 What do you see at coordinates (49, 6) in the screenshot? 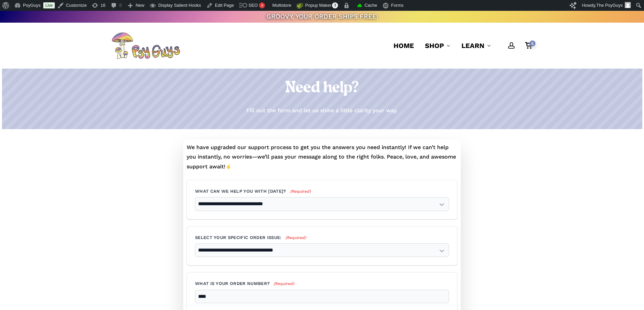
I see `a: Live` at bounding box center [49, 6].